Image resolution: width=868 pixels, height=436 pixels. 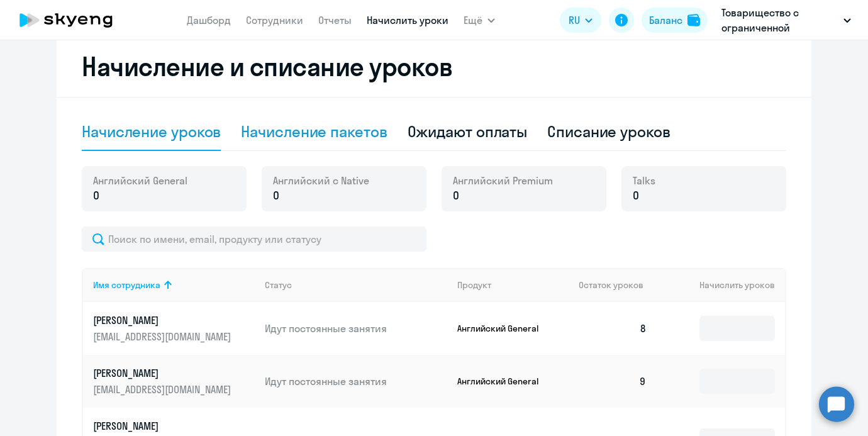 What do you see at coordinates (674, 20) in the screenshot?
I see `a: Балансbalance` at bounding box center [674, 20].